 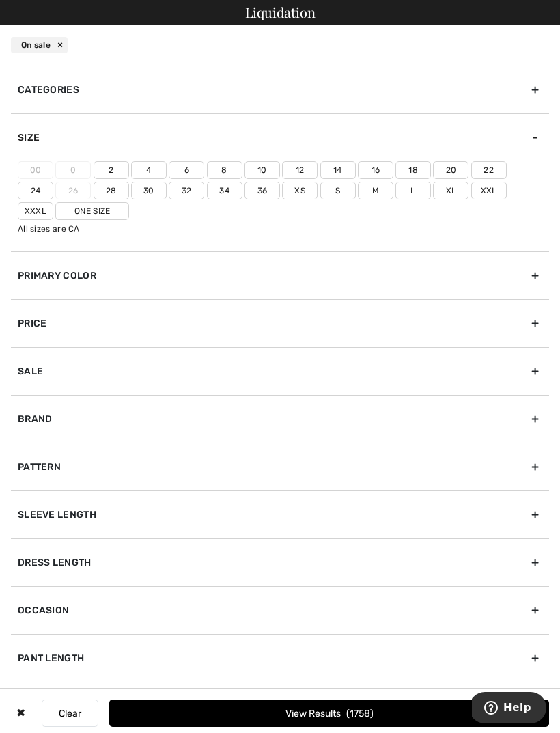 What do you see at coordinates (330, 713) in the screenshot?
I see `button: View Results1758` at bounding box center [330, 713].